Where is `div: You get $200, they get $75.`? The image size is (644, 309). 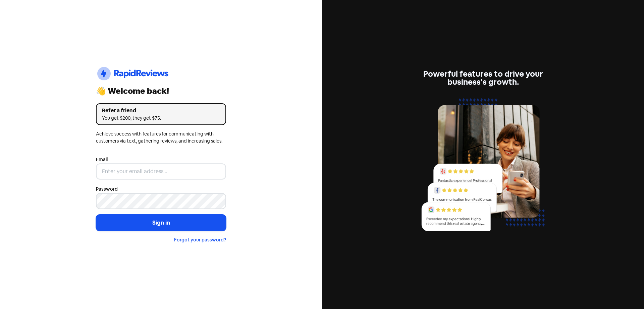 div: You get $200, they get $75. is located at coordinates (161, 118).